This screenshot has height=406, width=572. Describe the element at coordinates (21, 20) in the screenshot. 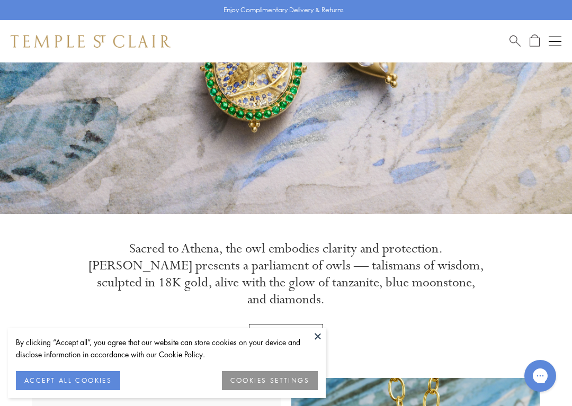

I see `button: Gorgias live chat` at that location.